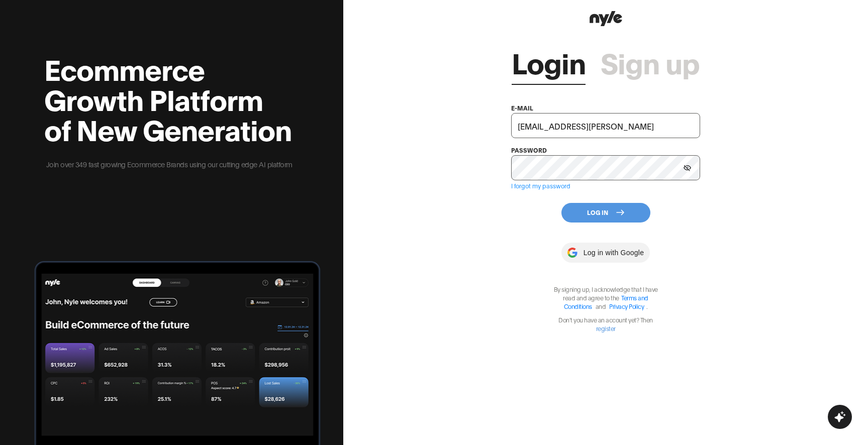  What do you see at coordinates (627, 306) in the screenshot?
I see `a: Privacy Policy` at bounding box center [627, 306].